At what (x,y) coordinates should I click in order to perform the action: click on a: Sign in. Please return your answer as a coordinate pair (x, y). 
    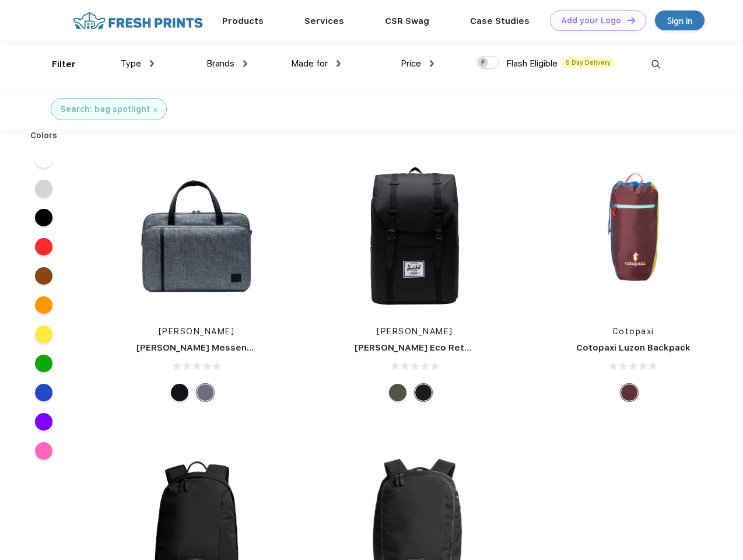
    Looking at the image, I should click on (680, 20).